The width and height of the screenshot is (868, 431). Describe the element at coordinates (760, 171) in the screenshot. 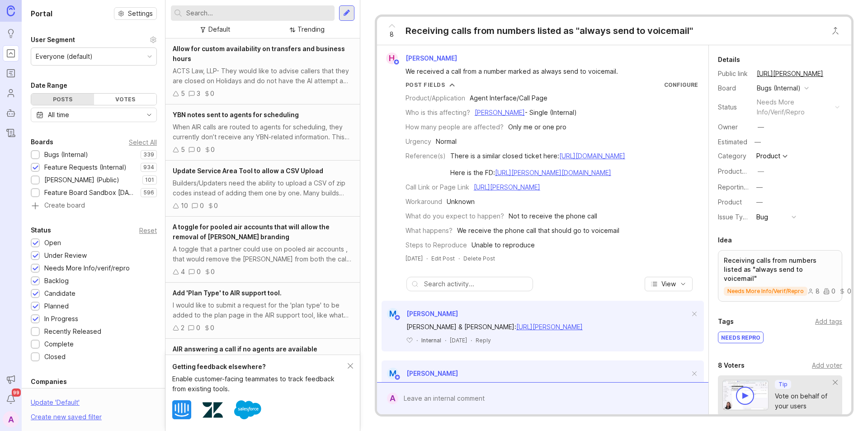

I see `button: ProductboardID` at that location.